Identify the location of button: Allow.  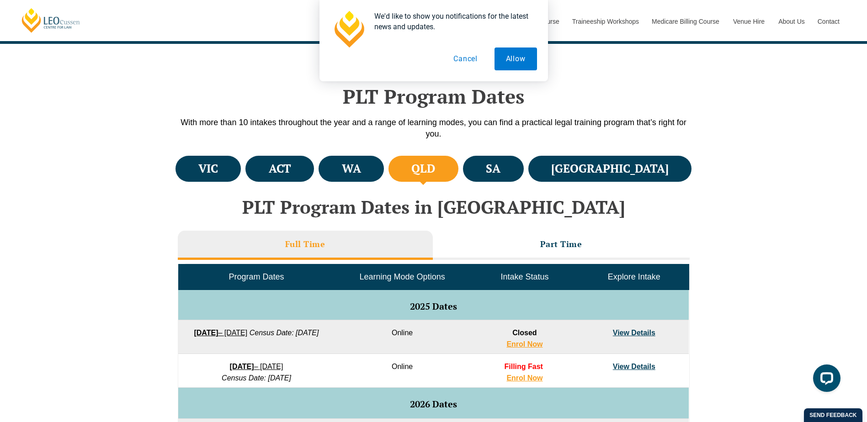
(516, 59).